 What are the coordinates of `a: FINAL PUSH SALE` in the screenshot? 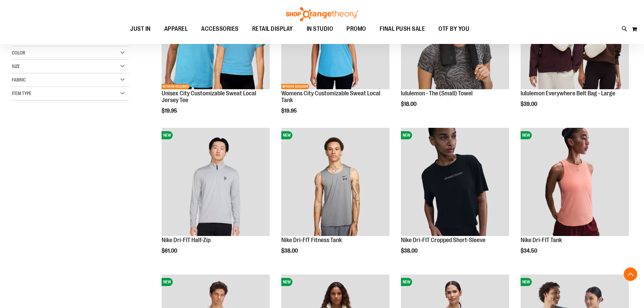 It's located at (402, 29).